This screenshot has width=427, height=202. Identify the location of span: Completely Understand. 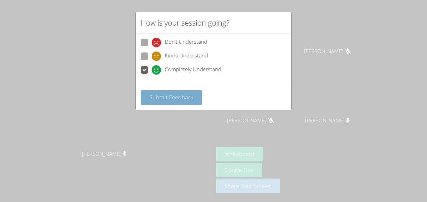
(193, 70).